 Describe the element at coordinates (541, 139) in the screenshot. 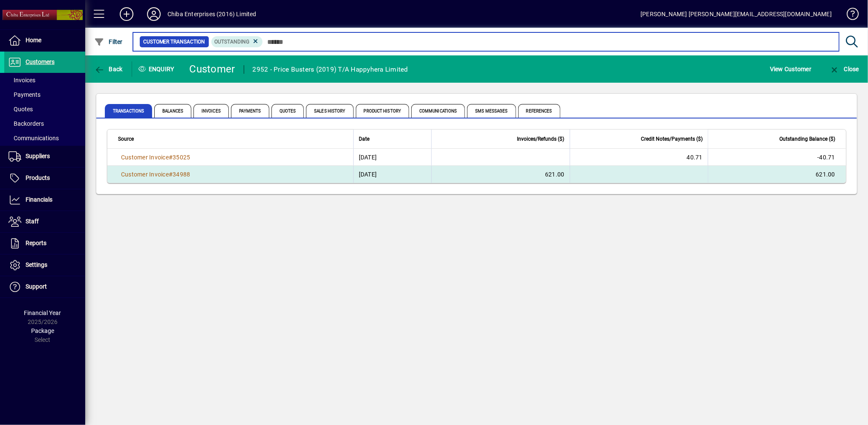

I see `span: Invoices/Refunds ($)` at that location.